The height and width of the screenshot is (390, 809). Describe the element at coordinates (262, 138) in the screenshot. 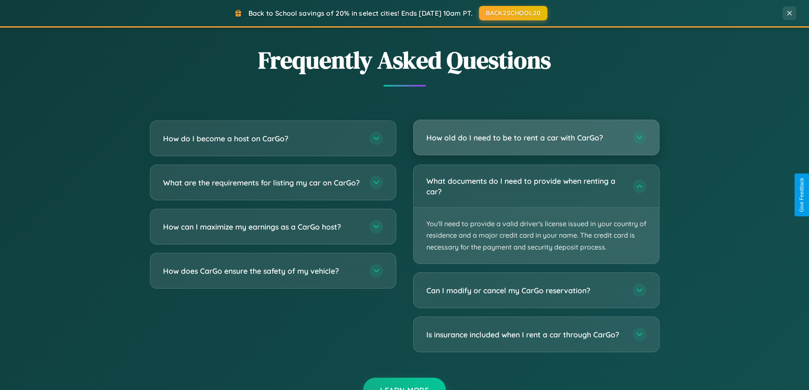

I see `h3: How do I become a host on CarGo?` at that location.